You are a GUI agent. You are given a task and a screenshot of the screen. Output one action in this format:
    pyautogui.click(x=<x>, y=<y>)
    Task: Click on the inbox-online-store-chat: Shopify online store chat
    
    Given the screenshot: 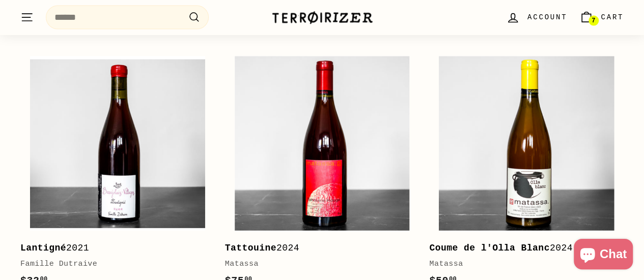 What is the action you would take?
    pyautogui.click(x=603, y=255)
    